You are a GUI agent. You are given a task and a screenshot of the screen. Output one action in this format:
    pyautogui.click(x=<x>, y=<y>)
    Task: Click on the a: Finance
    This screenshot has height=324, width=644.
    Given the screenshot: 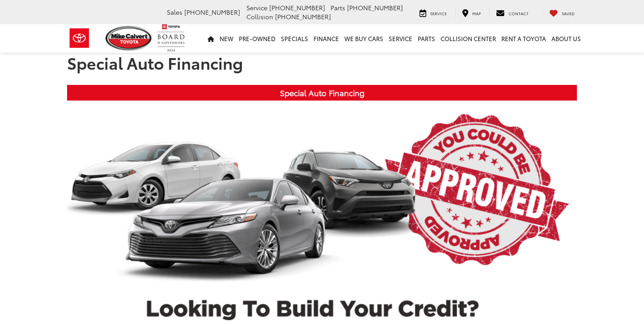 What is the action you would take?
    pyautogui.click(x=326, y=39)
    